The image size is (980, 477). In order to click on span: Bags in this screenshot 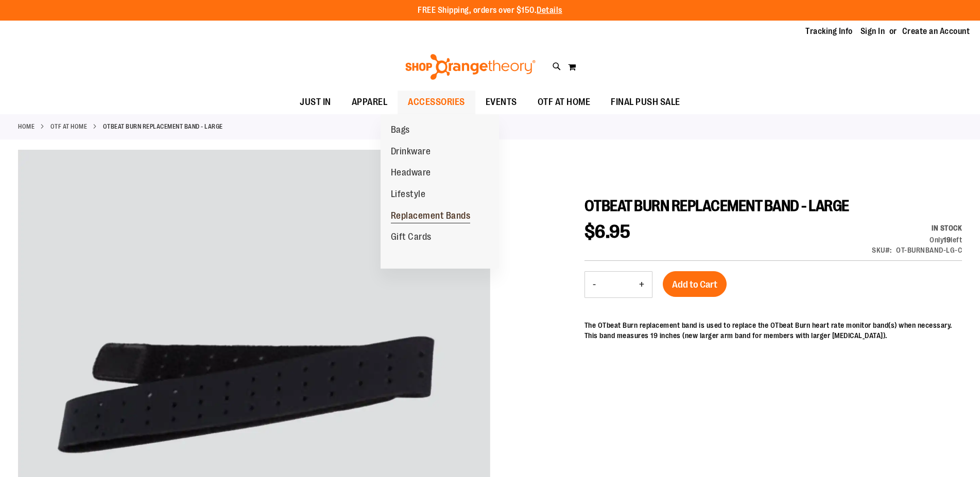, I will do `click(400, 131)`.